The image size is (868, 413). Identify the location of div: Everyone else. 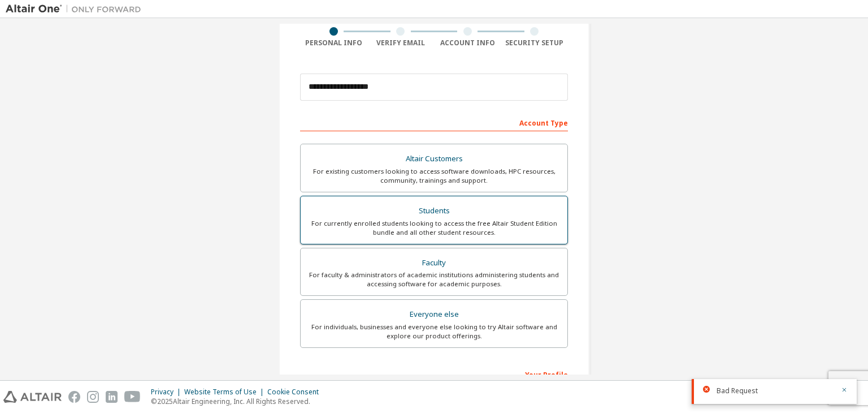
(434, 314).